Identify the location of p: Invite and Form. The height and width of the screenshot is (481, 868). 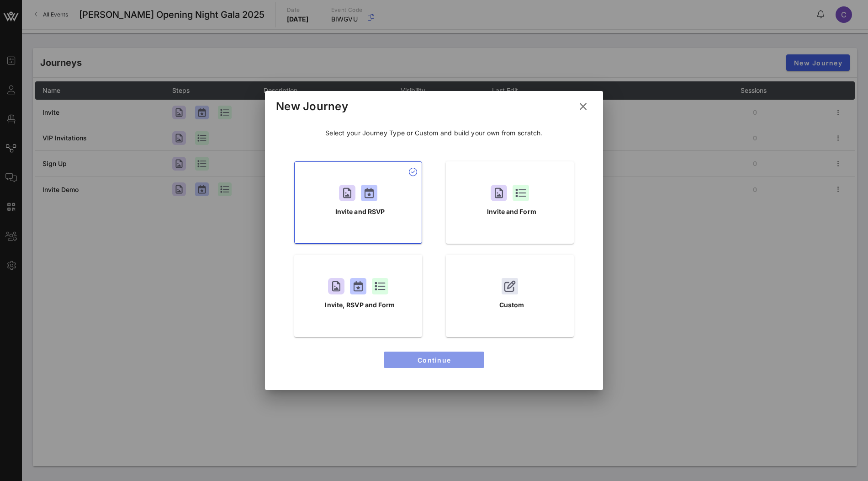
(511, 212).